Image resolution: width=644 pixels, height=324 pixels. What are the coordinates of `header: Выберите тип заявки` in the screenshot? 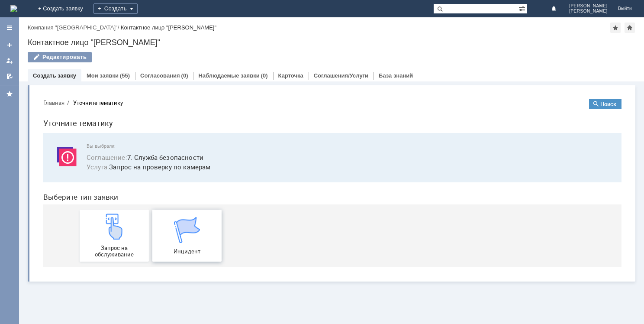 It's located at (296, 105).